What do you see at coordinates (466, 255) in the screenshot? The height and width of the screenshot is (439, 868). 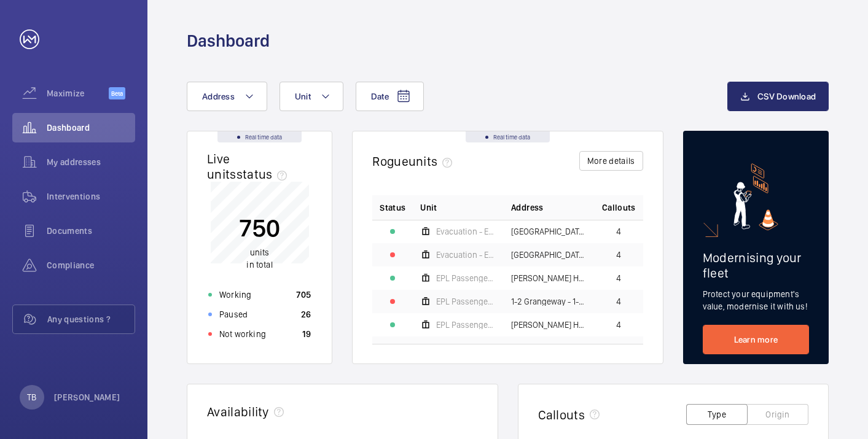 I see `span: Evacuation - EPL No 4 Flats 45-101 R/h` at bounding box center [466, 255].